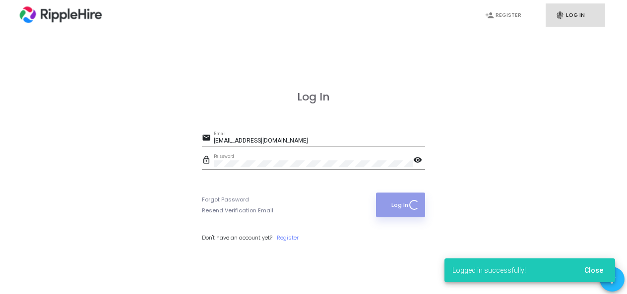 The image size is (627, 294). What do you see at coordinates (208, 139) in the screenshot?
I see `mat-icon: email` at bounding box center [208, 139].